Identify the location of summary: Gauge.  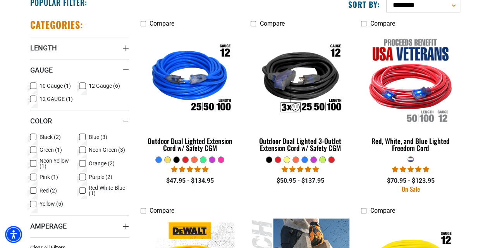
(79, 70).